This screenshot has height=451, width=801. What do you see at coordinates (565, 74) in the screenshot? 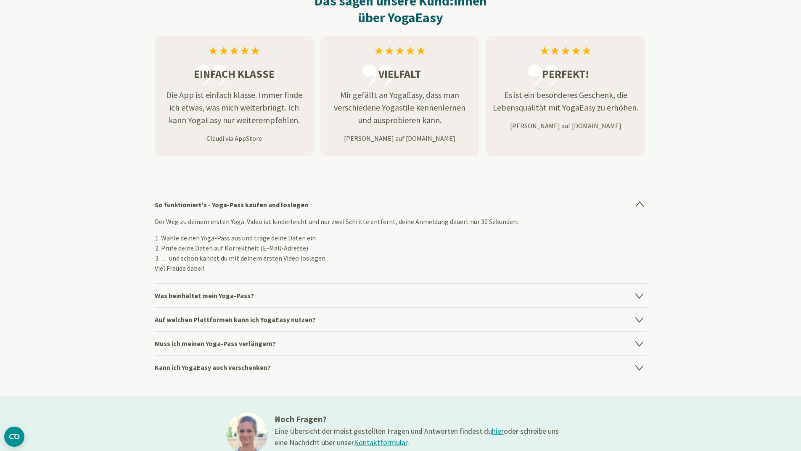
I see `h3: Perfekt!` at bounding box center [565, 74].